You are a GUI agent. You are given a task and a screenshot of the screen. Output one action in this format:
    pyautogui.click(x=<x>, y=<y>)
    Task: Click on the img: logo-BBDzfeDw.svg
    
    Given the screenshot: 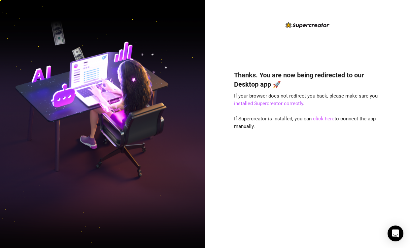 What is the action you would take?
    pyautogui.click(x=307, y=25)
    